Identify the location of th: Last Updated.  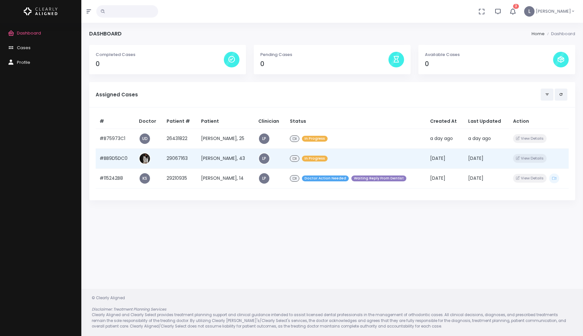
(486, 121).